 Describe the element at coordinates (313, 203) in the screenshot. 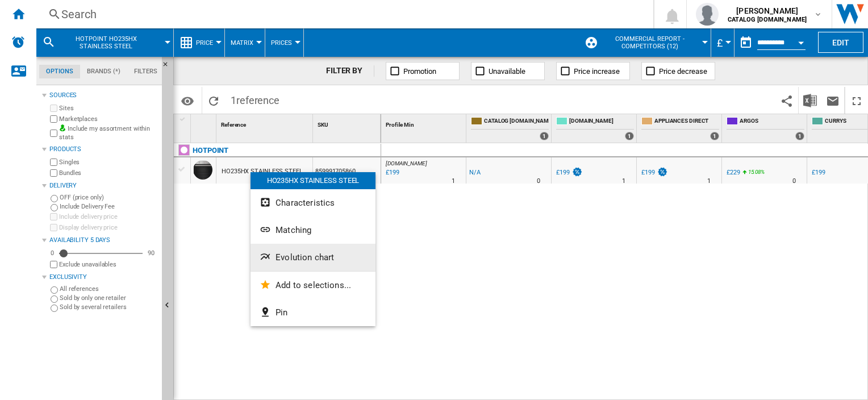

I see `button: Characteristics` at that location.